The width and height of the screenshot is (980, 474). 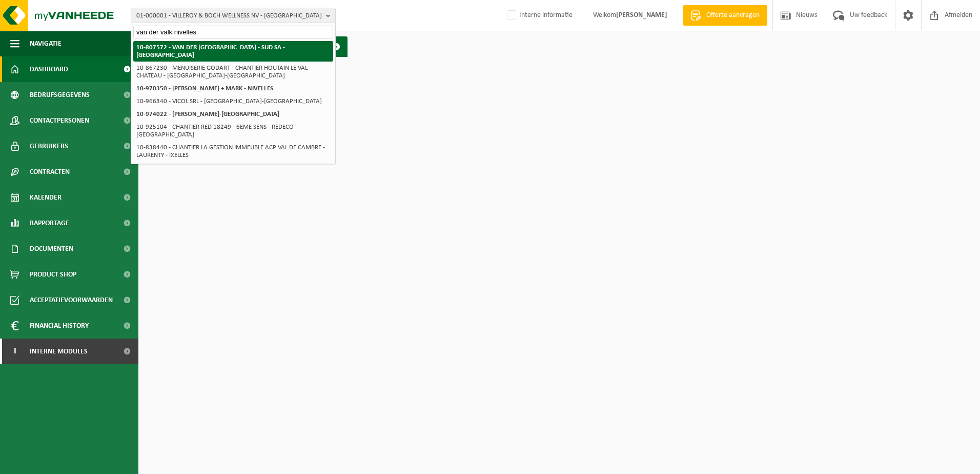 I want to click on span: Acceptatievoorwaarden, so click(x=71, y=300).